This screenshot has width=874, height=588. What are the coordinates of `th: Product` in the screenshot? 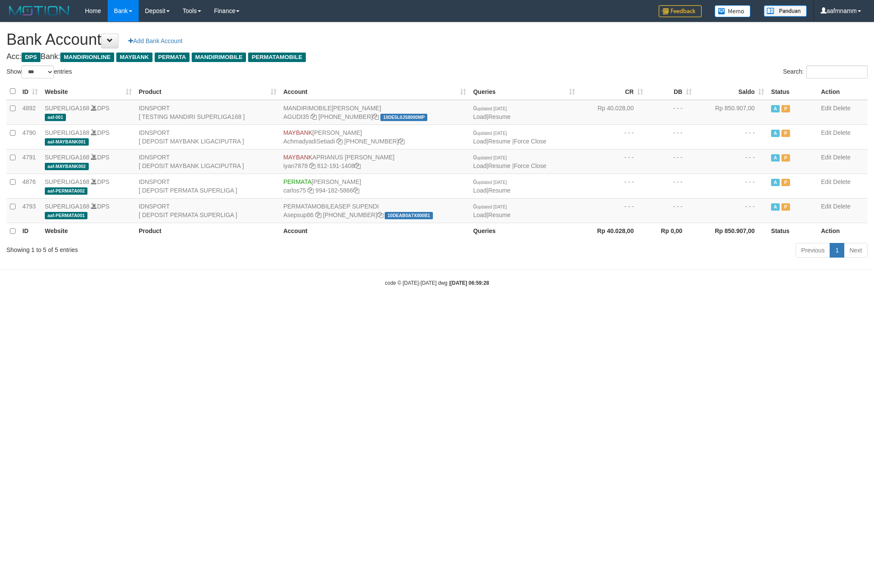 It's located at (207, 231).